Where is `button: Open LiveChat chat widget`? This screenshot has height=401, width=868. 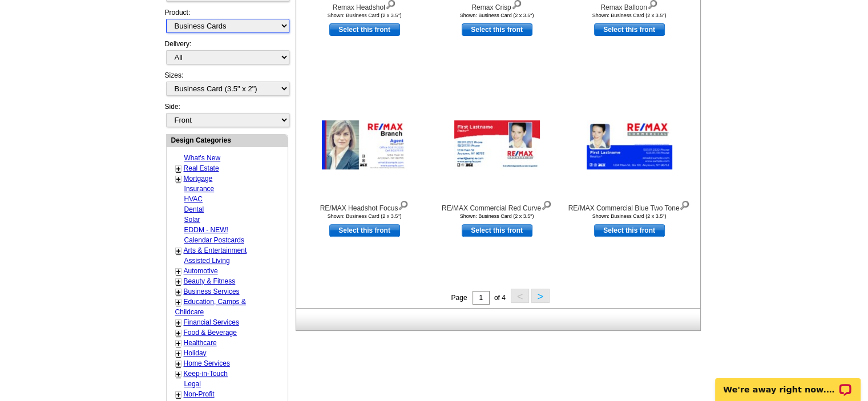 button: Open LiveChat chat widget is located at coordinates (138, 25).